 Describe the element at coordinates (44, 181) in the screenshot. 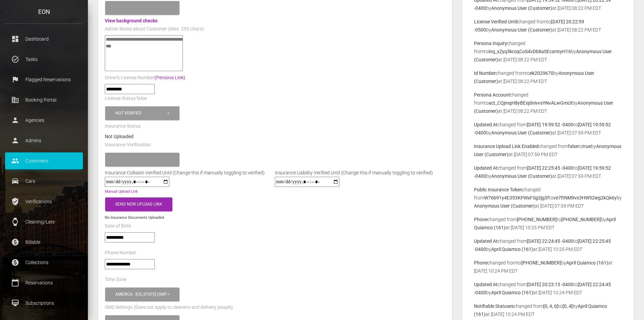

I see `a: drive_eta Cars` at that location.